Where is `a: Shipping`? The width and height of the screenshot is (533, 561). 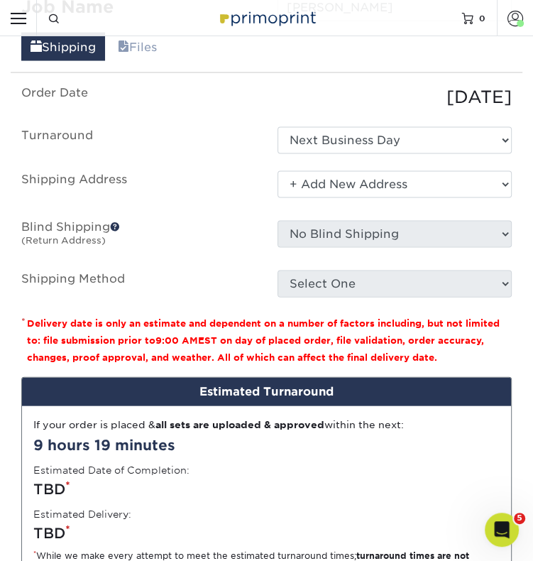
a: Shipping is located at coordinates (63, 47).